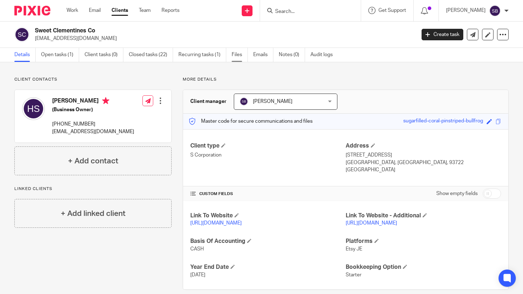 This screenshot has height=294, width=523. Describe the element at coordinates (346, 79) in the screenshot. I see `p: More details` at that location.